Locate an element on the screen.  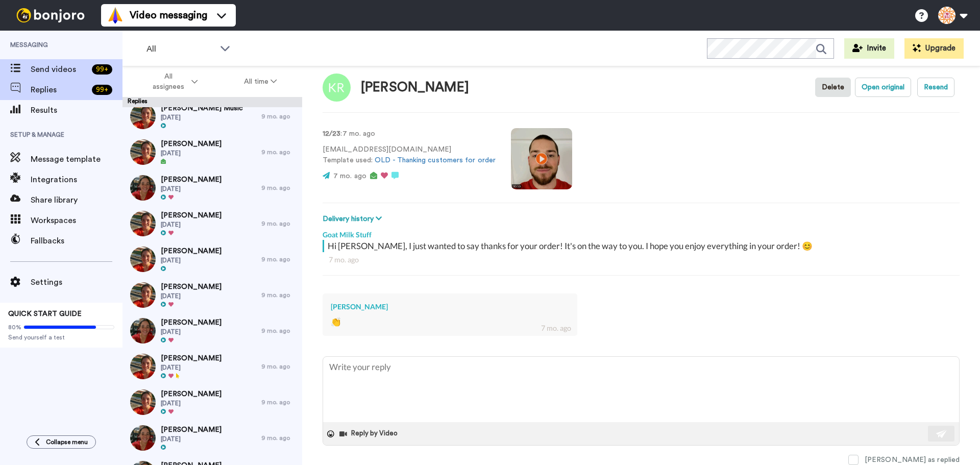
span: Share library is located at coordinates (76, 200).